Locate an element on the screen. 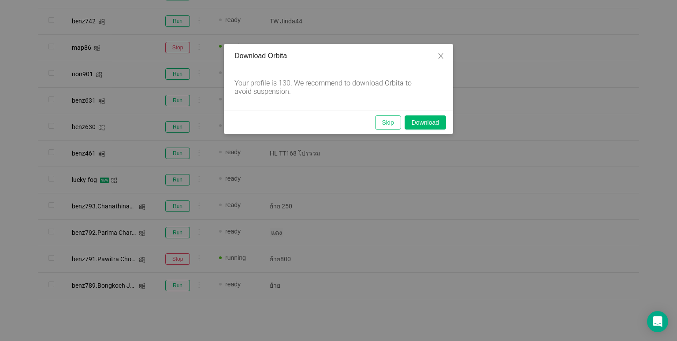 The height and width of the screenshot is (341, 677). i: icon: close is located at coordinates (441, 56).